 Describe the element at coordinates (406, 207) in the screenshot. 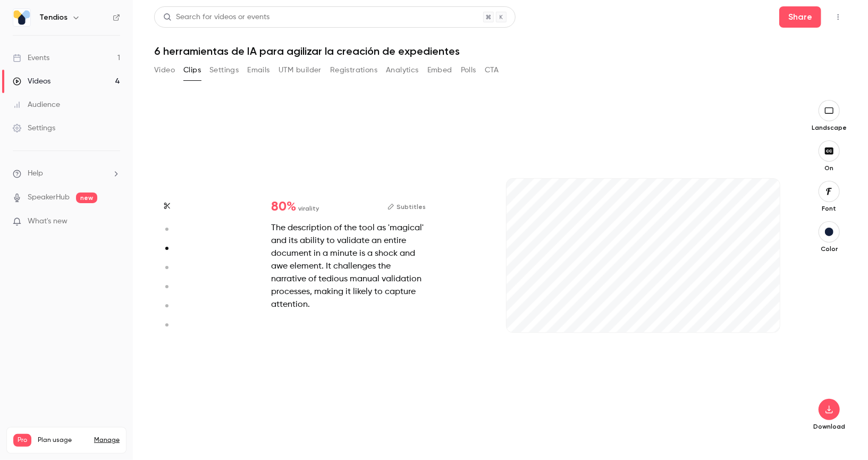

I see `button: Subtitles` at that location.